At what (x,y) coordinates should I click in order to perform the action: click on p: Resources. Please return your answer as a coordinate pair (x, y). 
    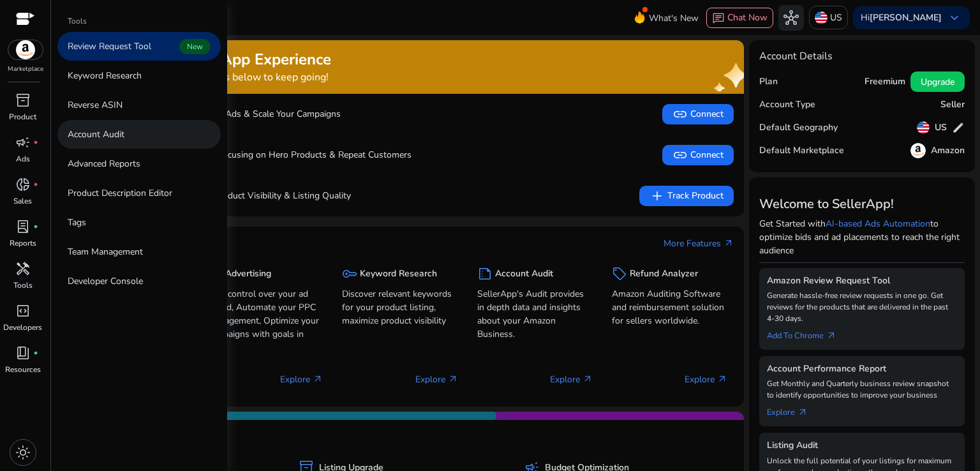
    Looking at the image, I should click on (23, 370).